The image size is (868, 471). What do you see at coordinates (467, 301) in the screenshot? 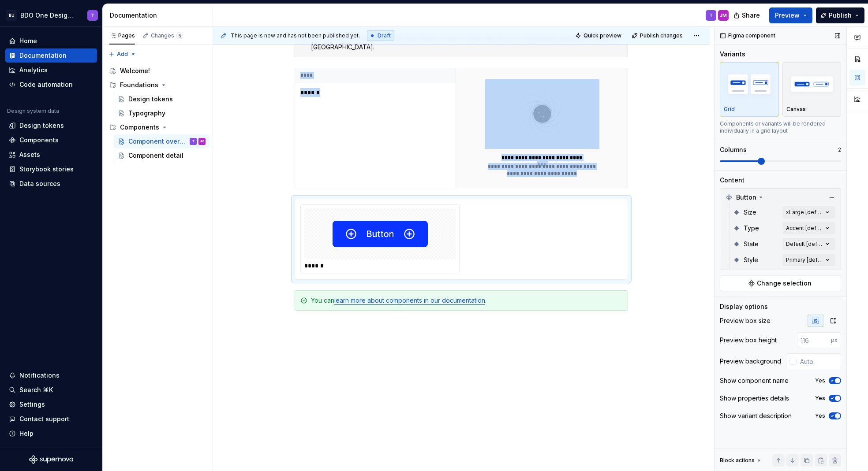
I see `div: You can .` at bounding box center [467, 301].